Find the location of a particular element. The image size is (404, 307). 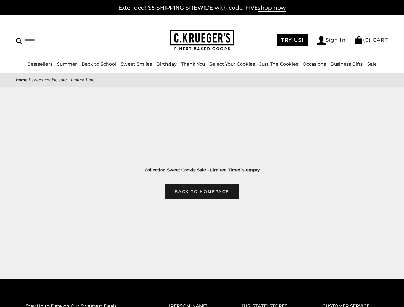

a: TRY US! is located at coordinates (292, 40).